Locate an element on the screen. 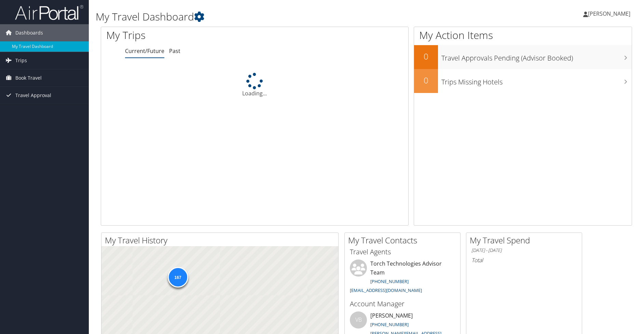 The image size is (644, 334). div: 167 is located at coordinates (178, 277).